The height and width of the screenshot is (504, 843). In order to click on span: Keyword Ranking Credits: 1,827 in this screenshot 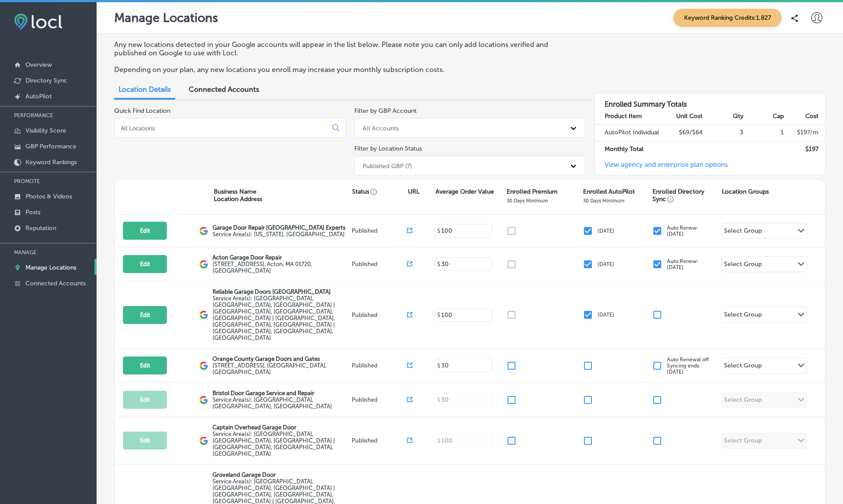, I will do `click(728, 17)`.